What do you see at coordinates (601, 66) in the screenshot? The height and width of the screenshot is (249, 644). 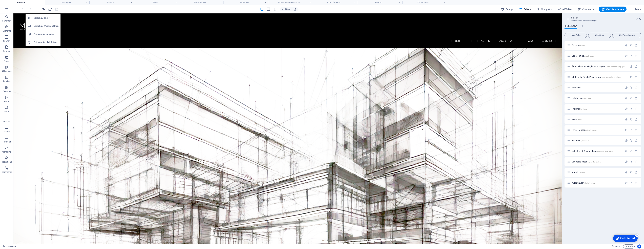 I see `div: Exhibitions: Single Page Layout/exhibitions-single-page-layout` at bounding box center [601, 66].